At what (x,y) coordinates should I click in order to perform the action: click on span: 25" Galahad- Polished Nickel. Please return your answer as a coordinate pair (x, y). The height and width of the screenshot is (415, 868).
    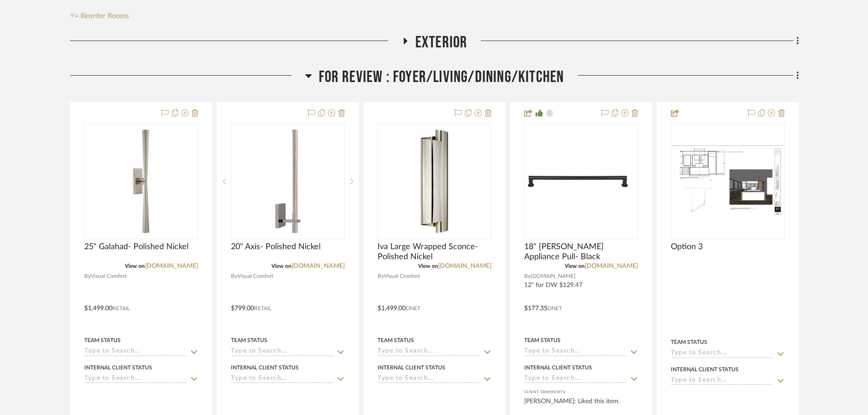
    Looking at the image, I should click on (136, 247).